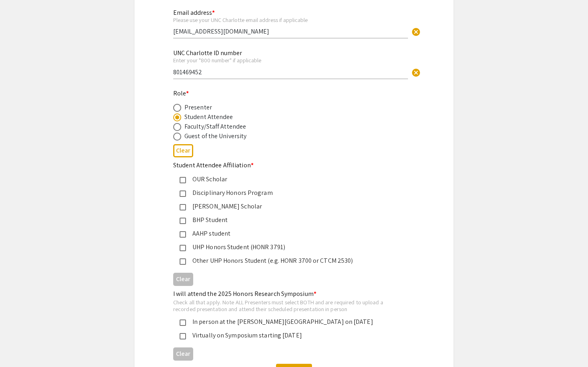 Image resolution: width=588 pixels, height=367 pixels. What do you see at coordinates (194, 12) in the screenshot?
I see `mat-label: Email address` at bounding box center [194, 12].